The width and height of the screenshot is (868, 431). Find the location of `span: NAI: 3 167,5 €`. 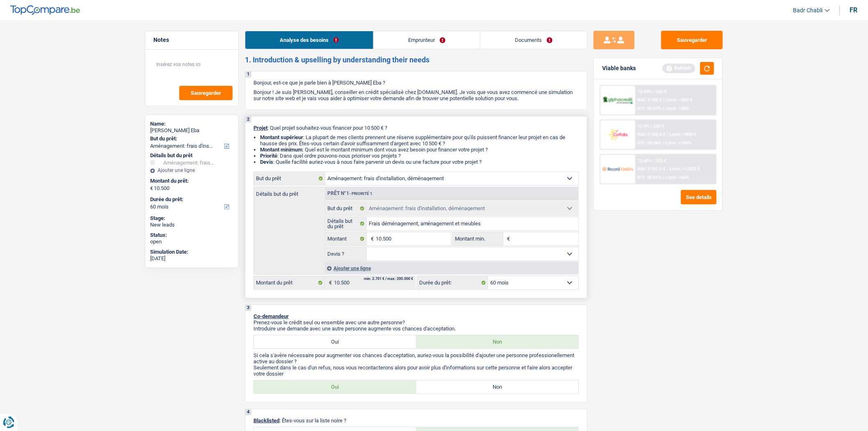

span: NAI: 3 167,5 € is located at coordinates (652, 168).